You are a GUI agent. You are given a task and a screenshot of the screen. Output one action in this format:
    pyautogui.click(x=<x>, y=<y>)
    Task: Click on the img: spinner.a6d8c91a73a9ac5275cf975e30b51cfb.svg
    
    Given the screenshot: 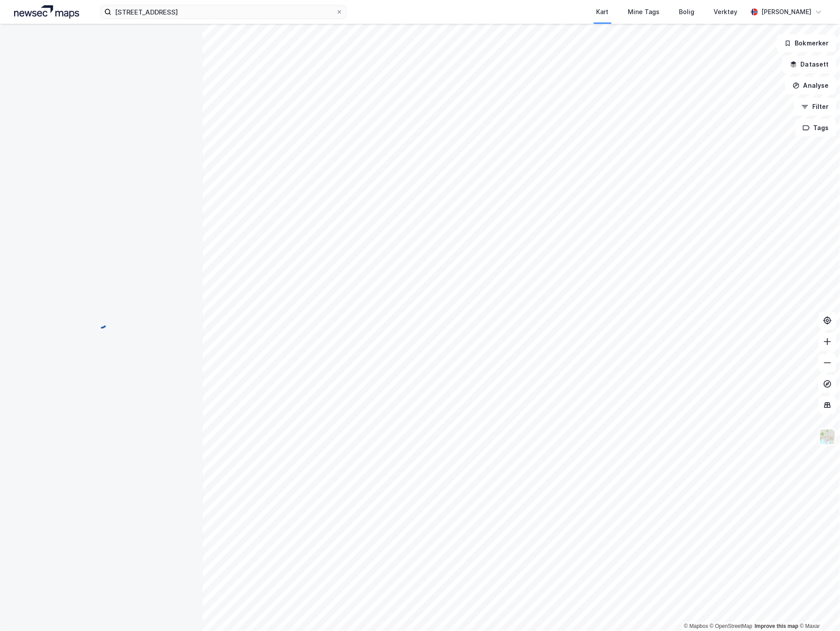 What is the action you would take?
    pyautogui.click(x=101, y=322)
    